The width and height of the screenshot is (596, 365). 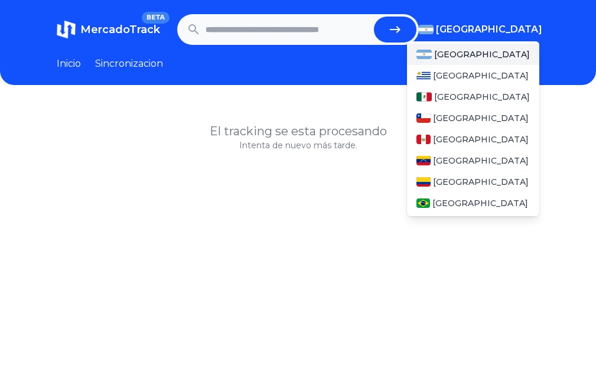 What do you see at coordinates (298, 145) in the screenshot?
I see `p: Intenta de nuevo más tarde.` at bounding box center [298, 145].